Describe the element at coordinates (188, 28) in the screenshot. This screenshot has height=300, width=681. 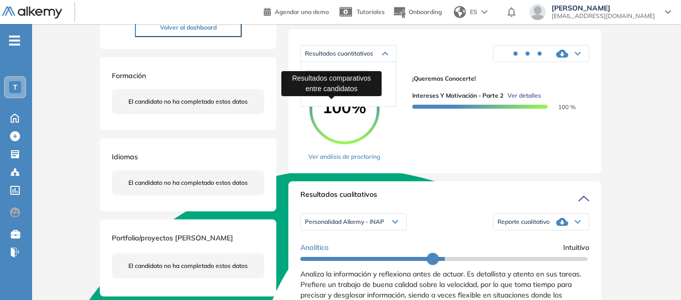
I see `button: Volver al dashboard` at that location.